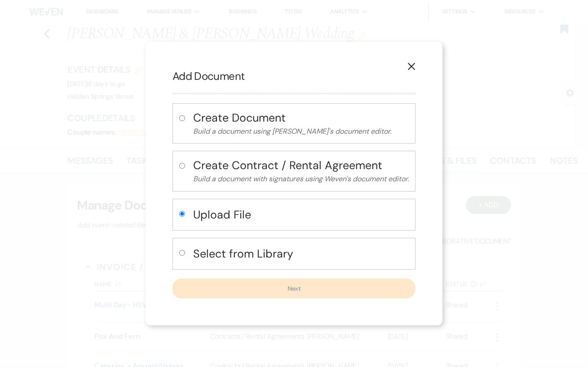  Describe the element at coordinates (301, 215) in the screenshot. I see `button: Upload File` at that location.